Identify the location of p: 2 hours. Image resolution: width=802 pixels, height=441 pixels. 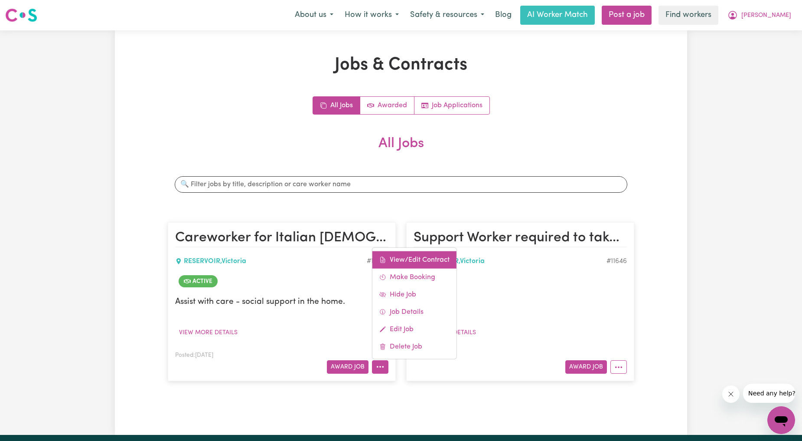
(520, 302).